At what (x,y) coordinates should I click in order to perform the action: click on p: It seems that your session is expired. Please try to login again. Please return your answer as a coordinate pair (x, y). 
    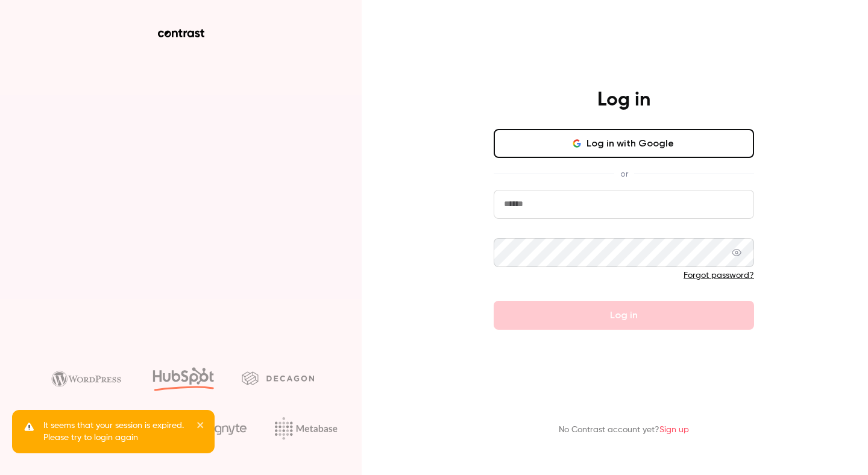
    Looking at the image, I should click on (116, 432).